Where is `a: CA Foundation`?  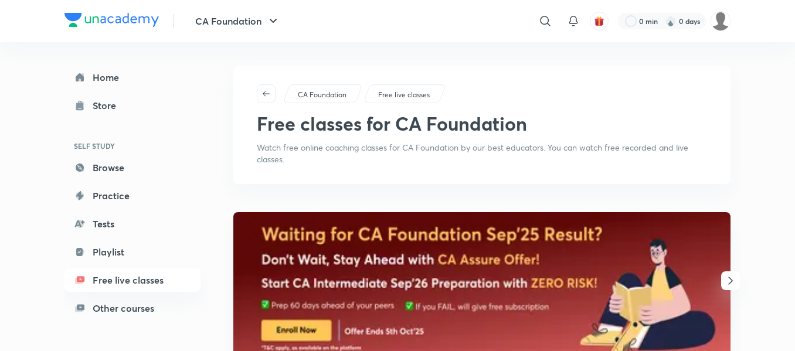
a: CA Foundation is located at coordinates (322, 95).